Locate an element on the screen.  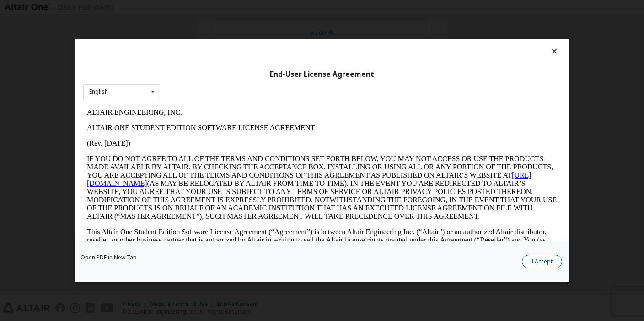
p: IF YOU DO NOT AGREE TO ALL OF THE TERMS AND CONDITIONS SET FORTH BELOW, YOU MAY NOT ACCESS OR USE... is located at coordinates (239, 83).